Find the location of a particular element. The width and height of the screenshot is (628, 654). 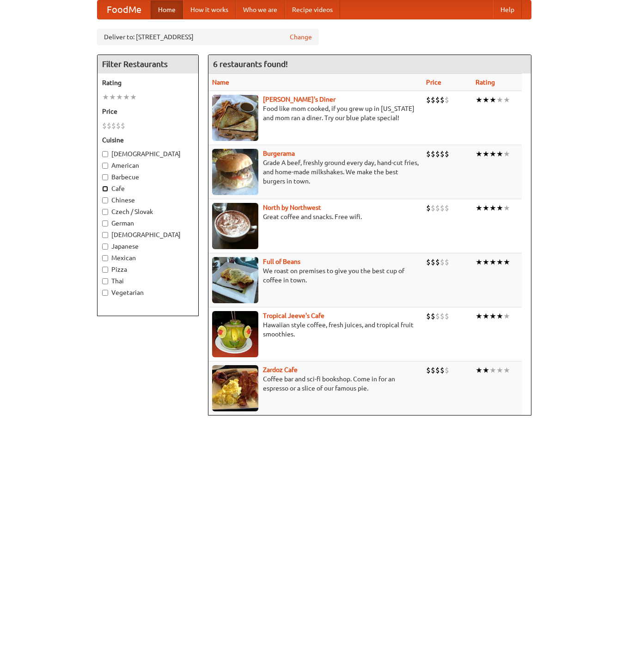

a: Who we are is located at coordinates (260, 10).